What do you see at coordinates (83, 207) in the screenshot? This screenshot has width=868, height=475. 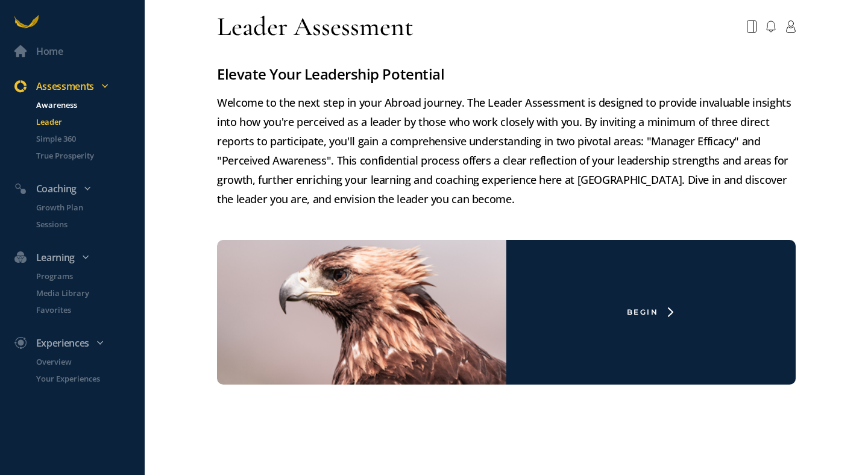 I see `a: Growth Plan` at bounding box center [83, 207].